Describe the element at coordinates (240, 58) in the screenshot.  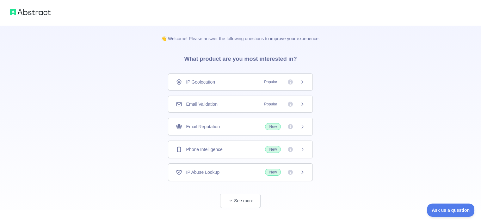
I see `h3: What product are you most interested in?` at that location.